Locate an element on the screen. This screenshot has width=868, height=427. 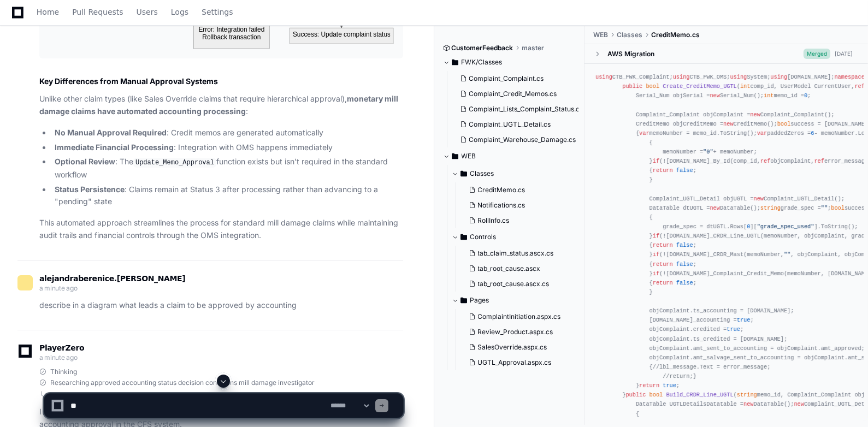
code: Update_Memo_Approval is located at coordinates (175, 162).